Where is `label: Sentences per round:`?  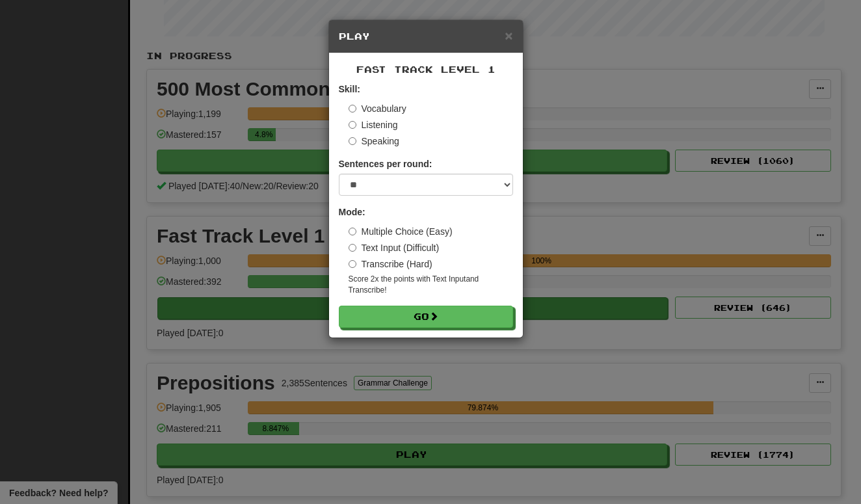 label: Sentences per round: is located at coordinates (386, 164).